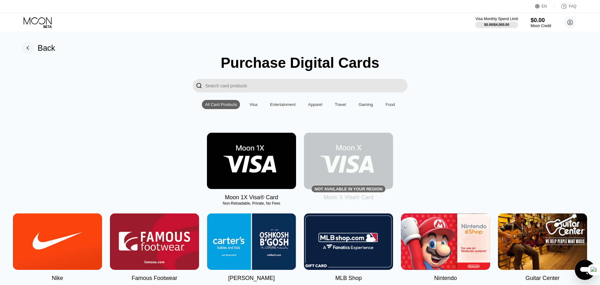  I want to click on div: All Card Products, so click(221, 104).